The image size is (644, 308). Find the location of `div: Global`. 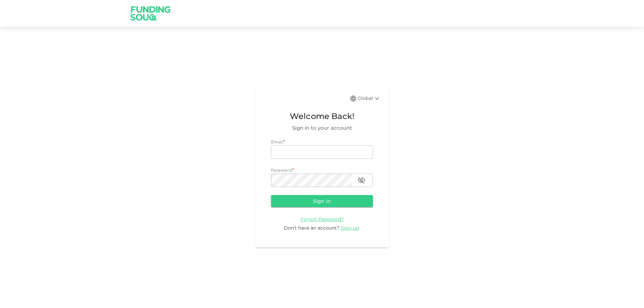

div: Global is located at coordinates (369, 98).